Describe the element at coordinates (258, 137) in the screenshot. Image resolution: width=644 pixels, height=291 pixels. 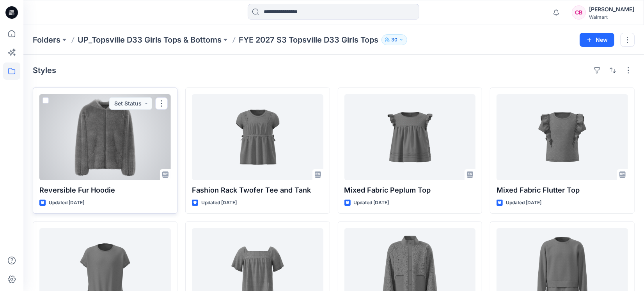
I see `a: Fashion Rack Twofer Tee and Tank` at that location.